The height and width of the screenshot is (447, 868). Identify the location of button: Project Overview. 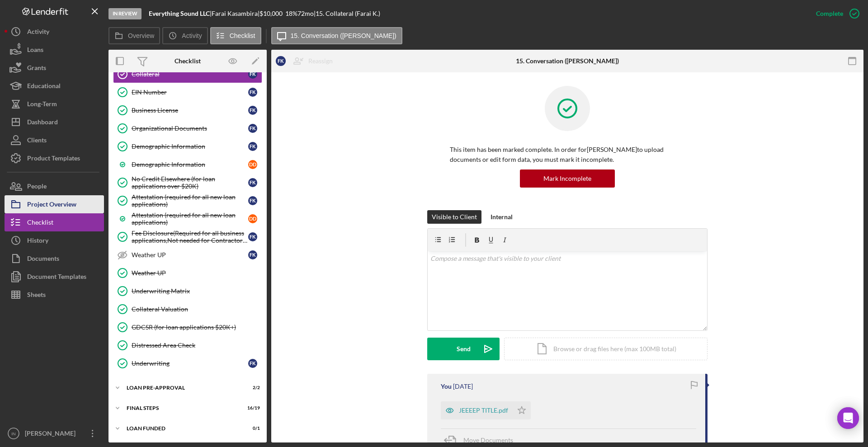
(54, 204).